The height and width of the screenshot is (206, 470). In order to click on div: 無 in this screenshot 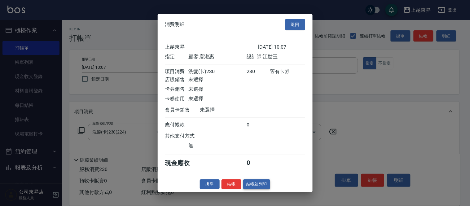, I will do `click(217, 146)`.